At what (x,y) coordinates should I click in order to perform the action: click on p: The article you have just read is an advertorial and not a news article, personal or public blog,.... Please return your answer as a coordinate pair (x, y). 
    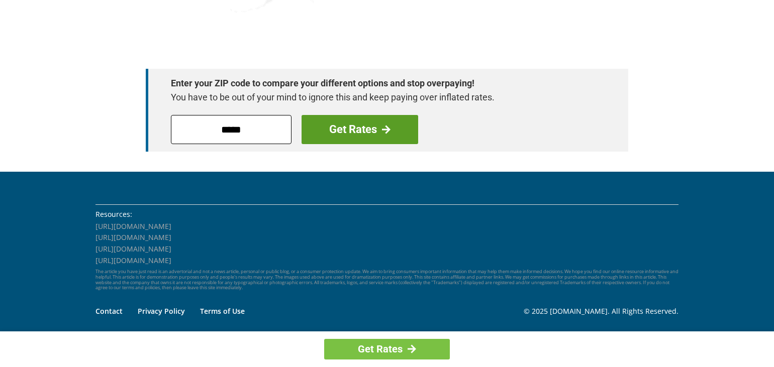
    Looking at the image, I should click on (387, 280).